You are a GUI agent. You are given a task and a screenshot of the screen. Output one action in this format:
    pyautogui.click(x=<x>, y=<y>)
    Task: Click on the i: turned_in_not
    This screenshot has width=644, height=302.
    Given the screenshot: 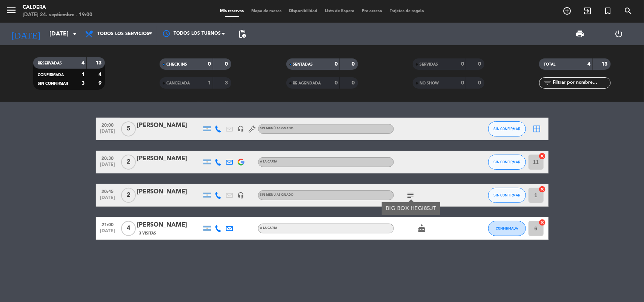 What is the action you would take?
    pyautogui.click(x=608, y=11)
    